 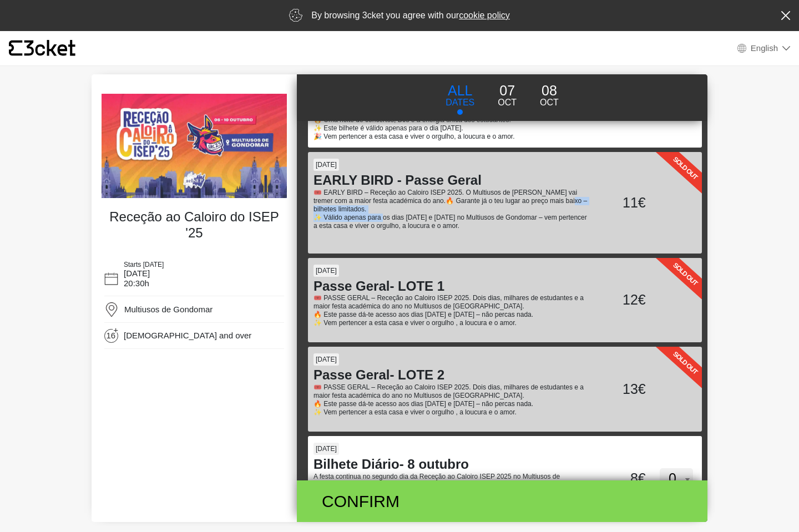 I want to click on h4: Passe Geral- LOTE 1, so click(x=453, y=286).